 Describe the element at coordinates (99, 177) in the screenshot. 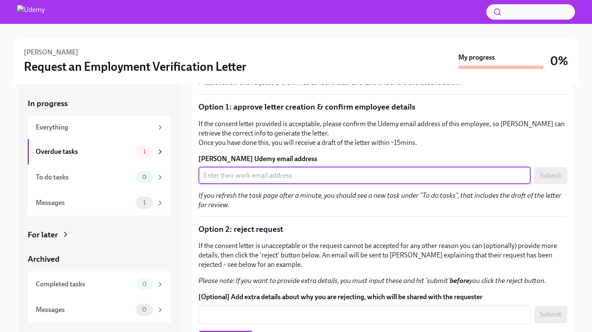

I see `a: To do tasks0` at that location.